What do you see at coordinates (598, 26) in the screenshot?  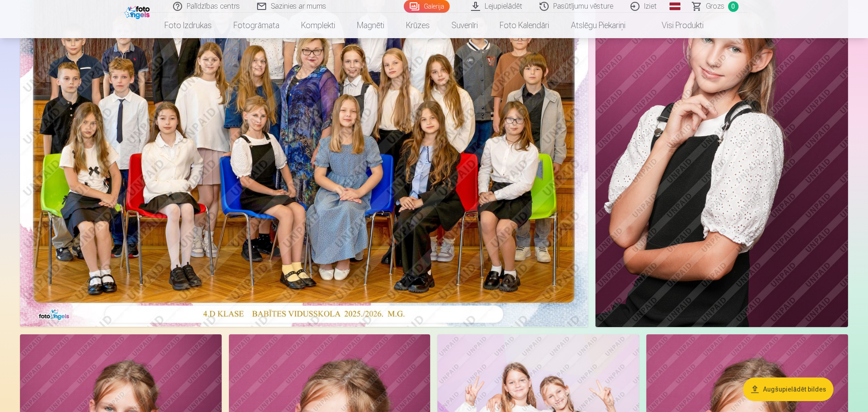 I see `a: Atslēgu piekariņi` at bounding box center [598, 26].